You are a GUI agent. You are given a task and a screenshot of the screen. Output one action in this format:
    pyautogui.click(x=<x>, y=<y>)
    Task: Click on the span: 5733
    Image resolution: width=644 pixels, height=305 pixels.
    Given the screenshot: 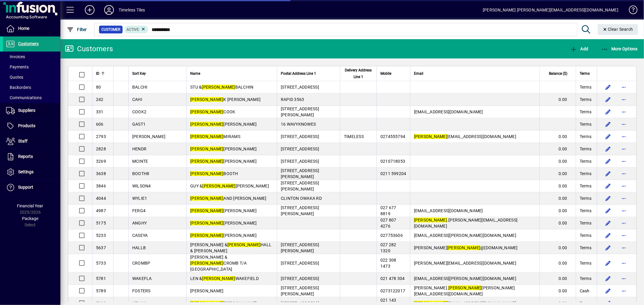 What is the action you would take?
    pyautogui.click(x=101, y=263)
    